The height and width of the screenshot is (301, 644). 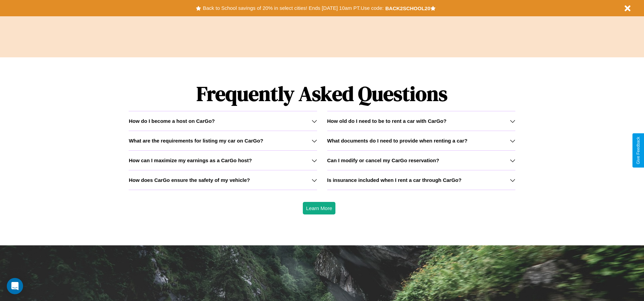 I want to click on h3: How old do I need to be to rent a car with CarGo?, so click(x=387, y=121).